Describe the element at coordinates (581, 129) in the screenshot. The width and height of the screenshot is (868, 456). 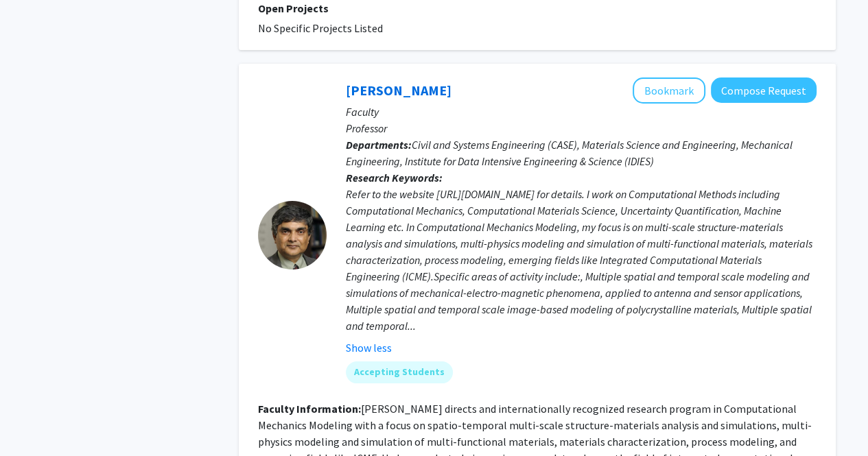
I see `p: Professor` at that location.